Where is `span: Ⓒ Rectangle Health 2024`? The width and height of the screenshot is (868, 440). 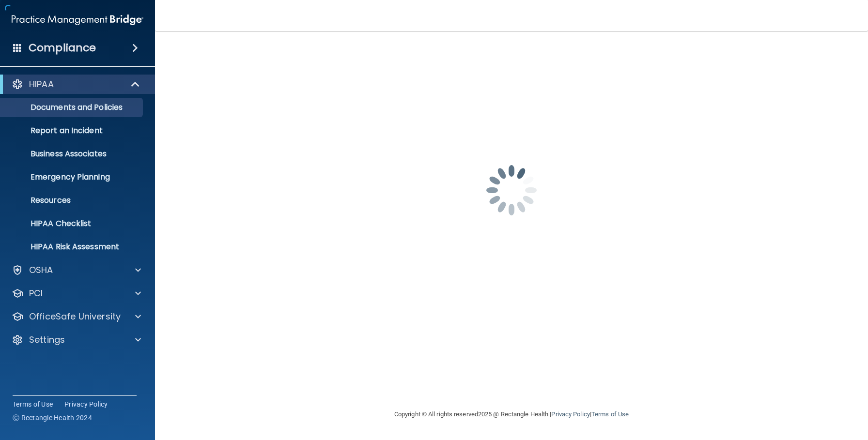 span: Ⓒ Rectangle Health 2024 is located at coordinates (52, 418).